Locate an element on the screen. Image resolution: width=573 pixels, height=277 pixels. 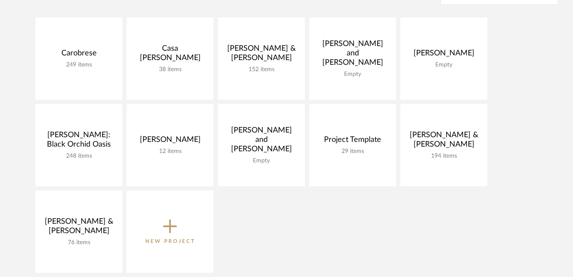
div: 194 items is located at coordinates (444, 156).